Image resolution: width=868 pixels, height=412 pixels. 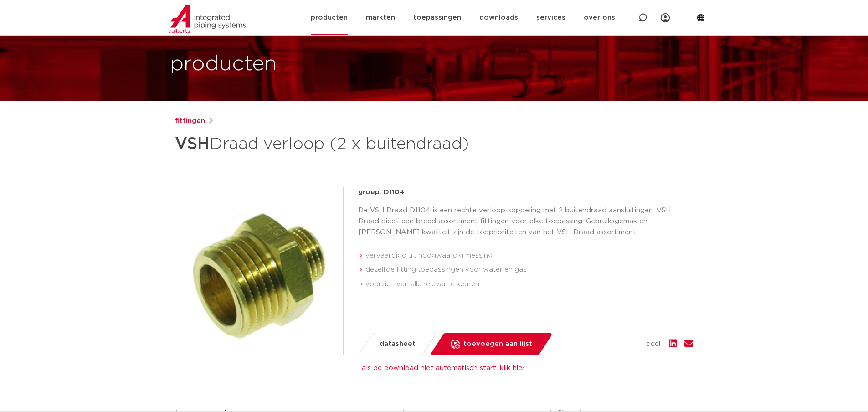 What do you see at coordinates (346, 144) in the screenshot?
I see `h1: Draad verloop (2 x buitendraad)` at bounding box center [346, 144].